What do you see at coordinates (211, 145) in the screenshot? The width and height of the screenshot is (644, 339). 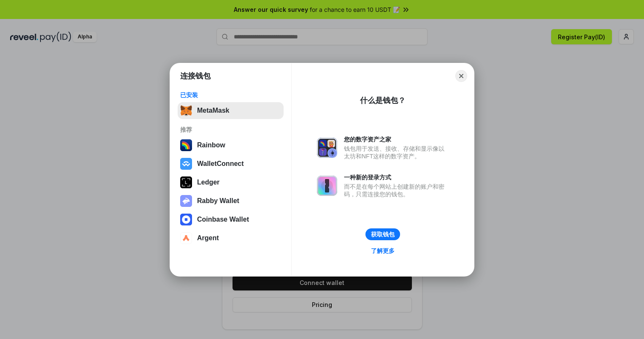 I see `div: Rainbow` at bounding box center [211, 145].